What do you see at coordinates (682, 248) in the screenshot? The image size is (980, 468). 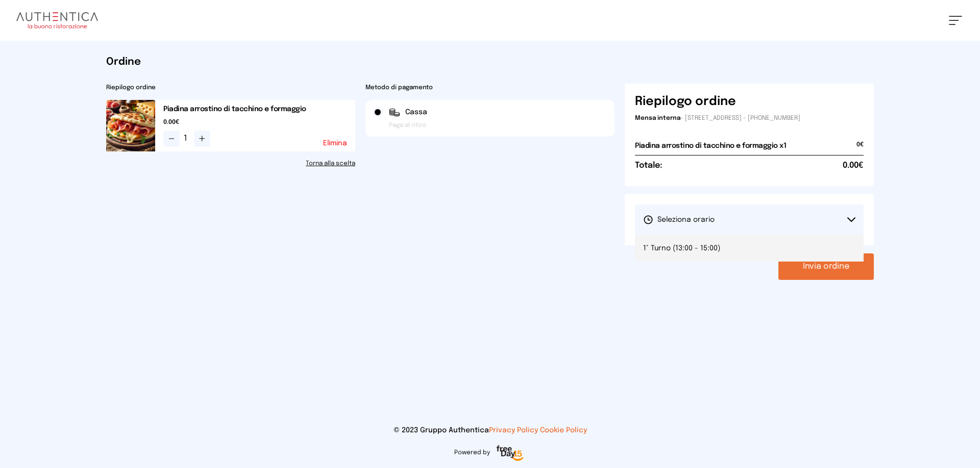 I see `span: 1° Turno (13:00 - 15:00)` at bounding box center [682, 248].